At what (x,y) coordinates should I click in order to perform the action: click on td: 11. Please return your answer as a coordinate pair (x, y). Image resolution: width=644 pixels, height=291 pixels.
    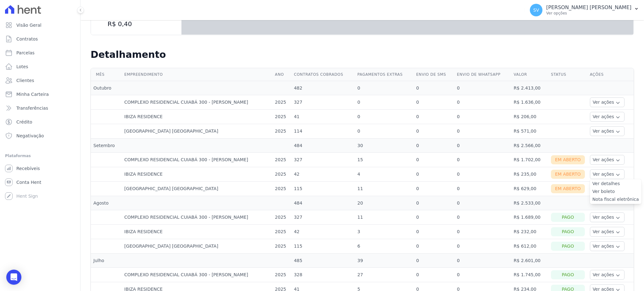
    Looking at the image, I should click on (384, 218).